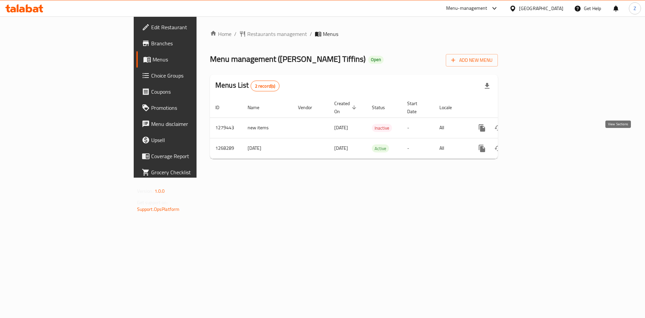 Image resolution: width=645 pixels, height=318 pixels. I want to click on span: Promotions, so click(193, 108).